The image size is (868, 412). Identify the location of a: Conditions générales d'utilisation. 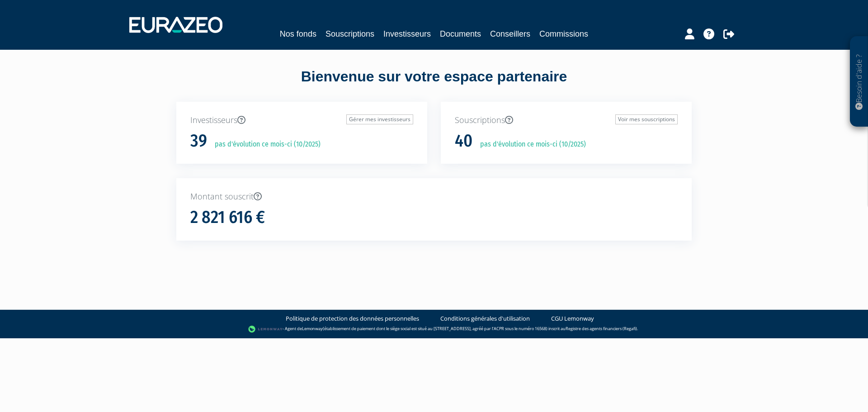
(485, 318).